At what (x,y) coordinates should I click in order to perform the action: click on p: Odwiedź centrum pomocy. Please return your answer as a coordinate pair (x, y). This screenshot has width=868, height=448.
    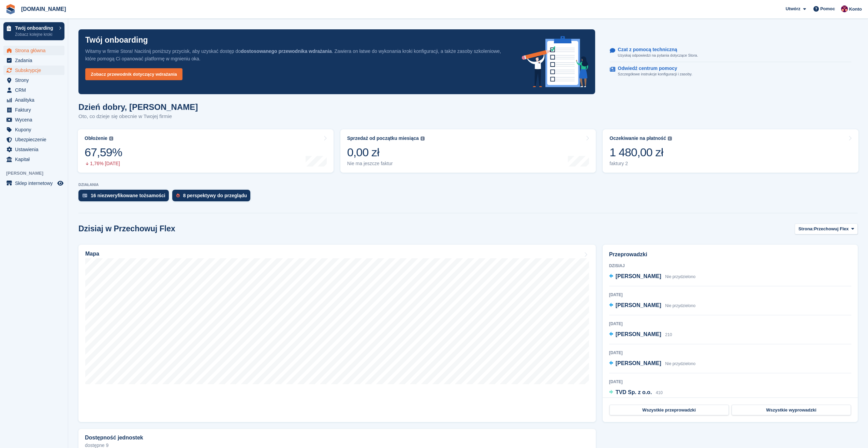
    Looking at the image, I should click on (652, 68).